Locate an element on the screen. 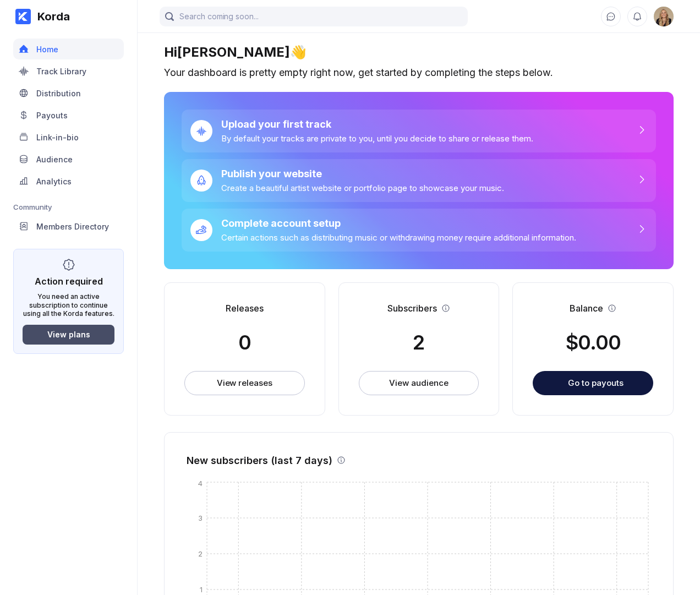  a: Home is located at coordinates (68, 49).